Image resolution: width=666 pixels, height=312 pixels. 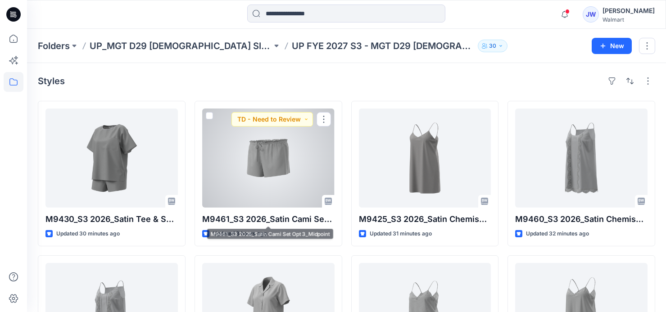 I want to click on a: M9425_S3 2026_Satin Chemise Opt 3_Midpoint, so click(x=425, y=158).